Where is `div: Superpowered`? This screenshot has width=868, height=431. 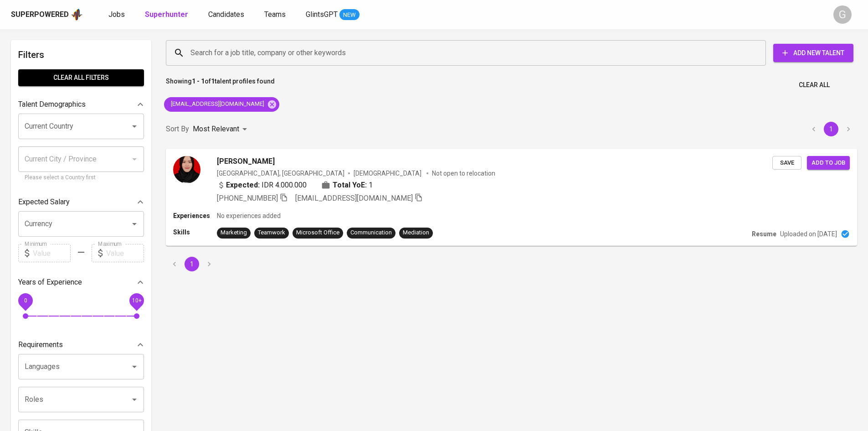
div: Superpowered is located at coordinates (40, 15).